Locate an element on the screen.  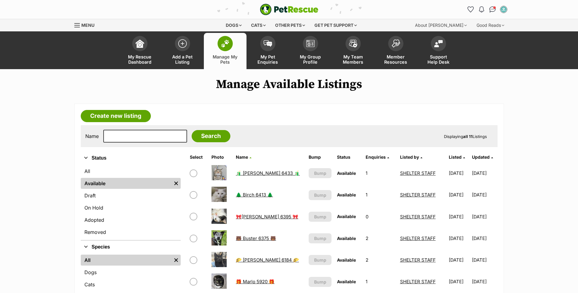
strong: all 11 is located at coordinates (468, 136).